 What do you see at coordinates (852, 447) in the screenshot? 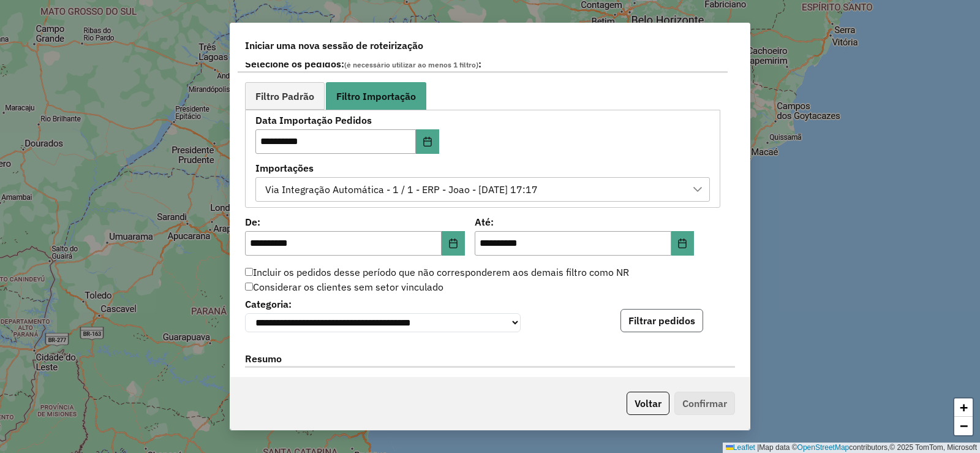
I see `div: Map data © contributors,© 2025 TomTom, Microsoft` at bounding box center [852, 447].